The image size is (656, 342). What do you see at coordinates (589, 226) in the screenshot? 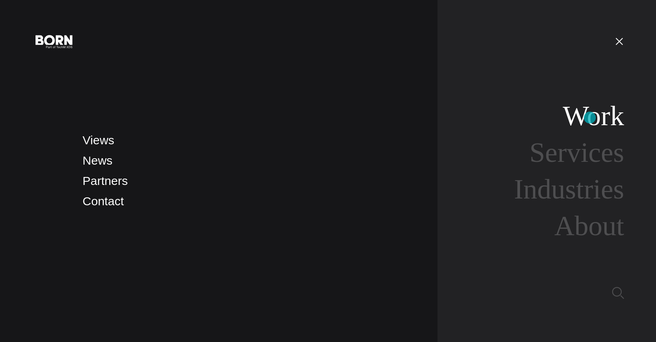
I see `a: About` at bounding box center [589, 226].